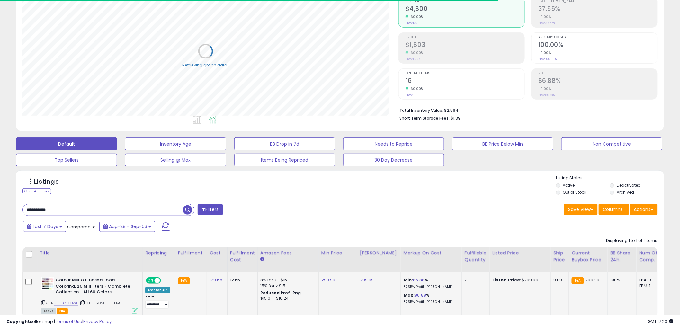  What do you see at coordinates (127, 226) in the screenshot?
I see `button: Aug-28 - Sep-03` at bounding box center [127, 226].